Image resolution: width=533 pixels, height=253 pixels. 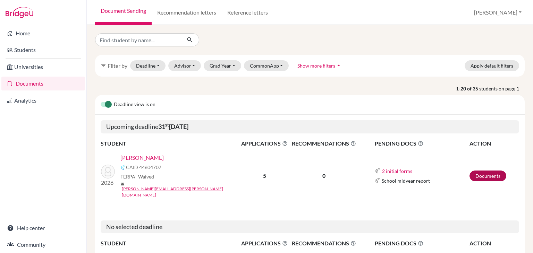 What do you see at coordinates (138, 40) in the screenshot?
I see `input: Find student by name...` at bounding box center [138, 40].